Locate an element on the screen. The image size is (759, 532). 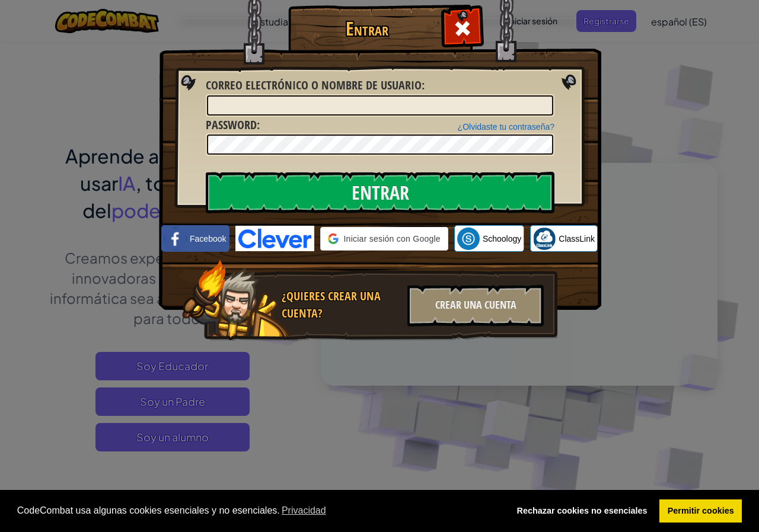
span: Correo electrónico o nombre de usuario is located at coordinates (314, 85).